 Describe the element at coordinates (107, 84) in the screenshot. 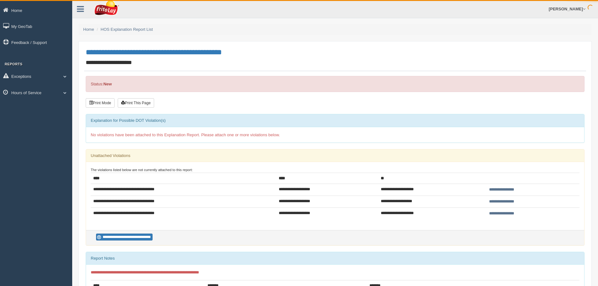

I see `strong: New` at that location.